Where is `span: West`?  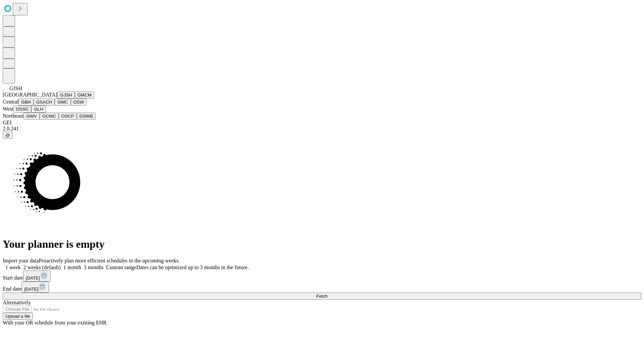 span: West is located at coordinates (8, 109).